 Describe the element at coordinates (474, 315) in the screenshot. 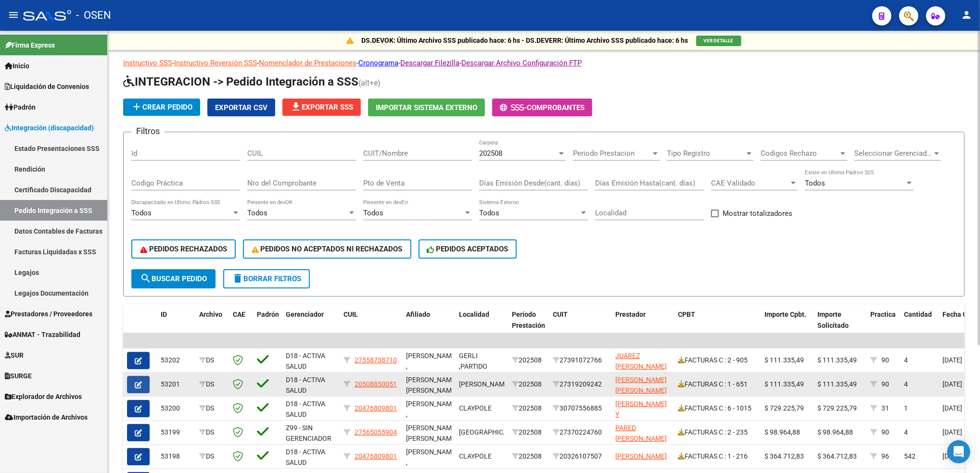

I see `span: Localidad` at that location.